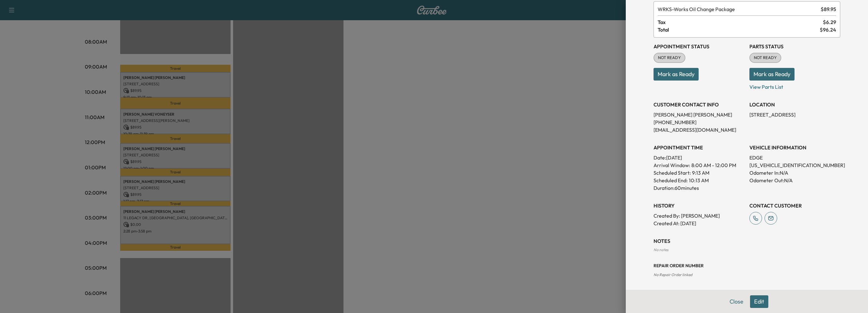  Describe the element at coordinates (739, 29) in the screenshot. I see `span: Total` at that location.